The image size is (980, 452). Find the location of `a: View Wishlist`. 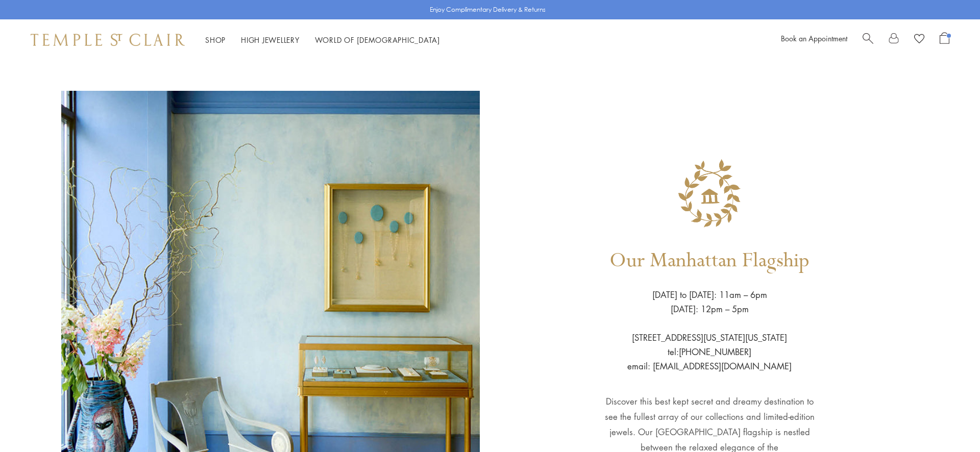

a: View Wishlist is located at coordinates (920, 40).